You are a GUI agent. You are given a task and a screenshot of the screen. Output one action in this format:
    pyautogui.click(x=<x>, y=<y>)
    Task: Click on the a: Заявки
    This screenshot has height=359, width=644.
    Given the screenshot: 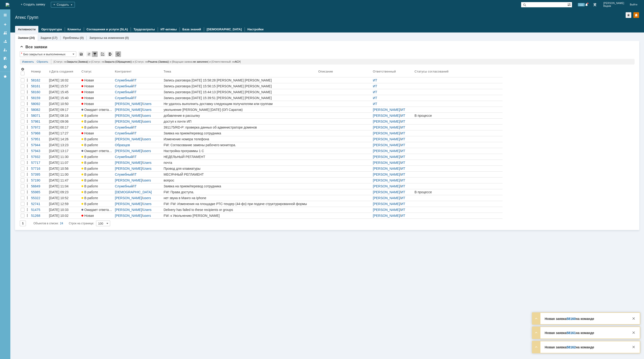 What is the action you would take?
    pyautogui.click(x=23, y=38)
    